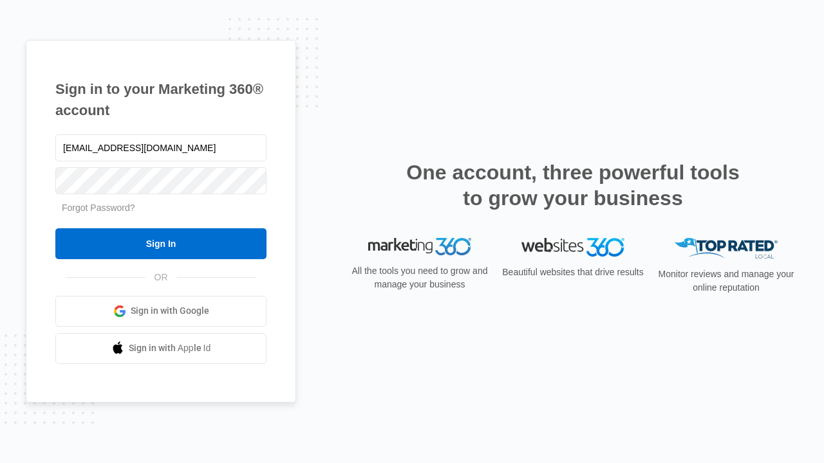 The image size is (824, 463). What do you see at coordinates (726, 248) in the screenshot?
I see `img: Top Rated Local` at bounding box center [726, 248].